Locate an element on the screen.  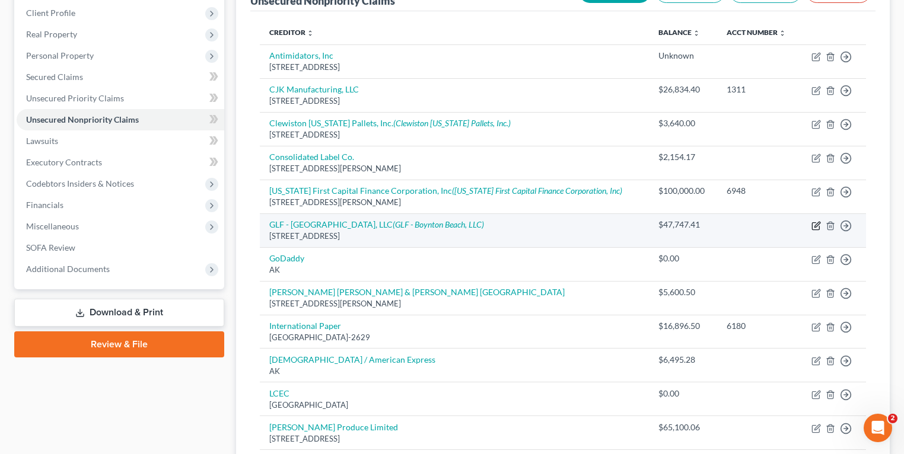
span: Client Profile is located at coordinates (50, 12).